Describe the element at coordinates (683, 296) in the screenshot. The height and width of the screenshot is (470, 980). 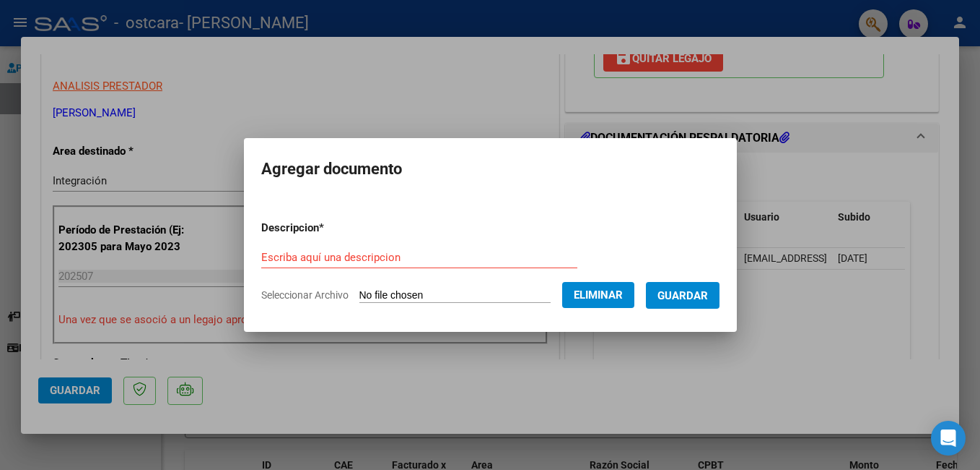
I see `span: Guardar` at that location.